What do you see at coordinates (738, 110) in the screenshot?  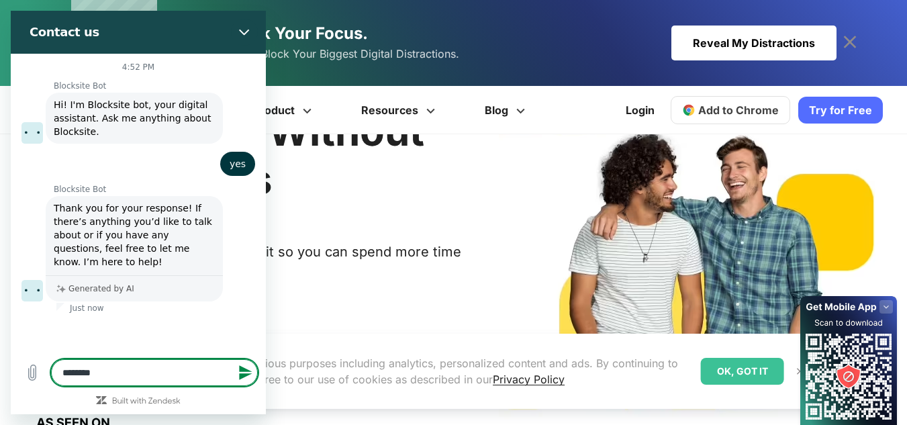 I see `span: Add to Chrome` at bounding box center [738, 110].